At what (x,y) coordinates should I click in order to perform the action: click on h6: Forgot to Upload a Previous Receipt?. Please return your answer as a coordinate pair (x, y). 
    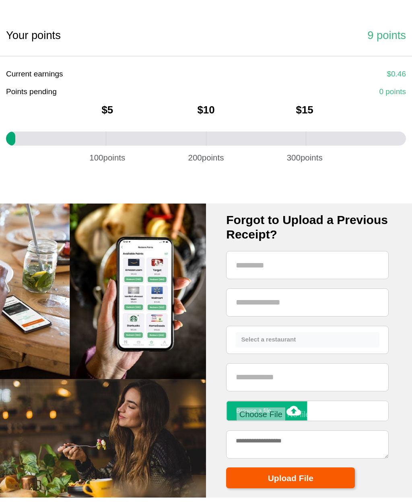
    Looking at the image, I should click on (307, 227).